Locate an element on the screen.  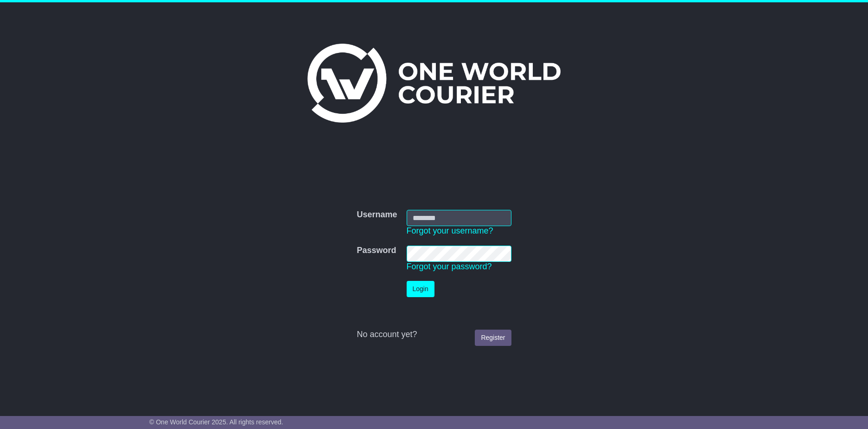
span: © One World Courier 2025. All rights reserved. is located at coordinates (216, 422).